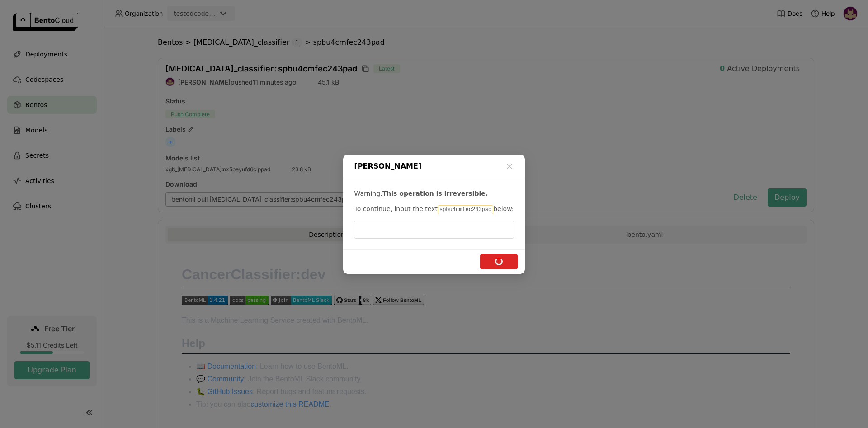 This screenshot has width=868, height=428. What do you see at coordinates (435, 193) in the screenshot?
I see `b: This operation is irreversible.` at bounding box center [435, 193].